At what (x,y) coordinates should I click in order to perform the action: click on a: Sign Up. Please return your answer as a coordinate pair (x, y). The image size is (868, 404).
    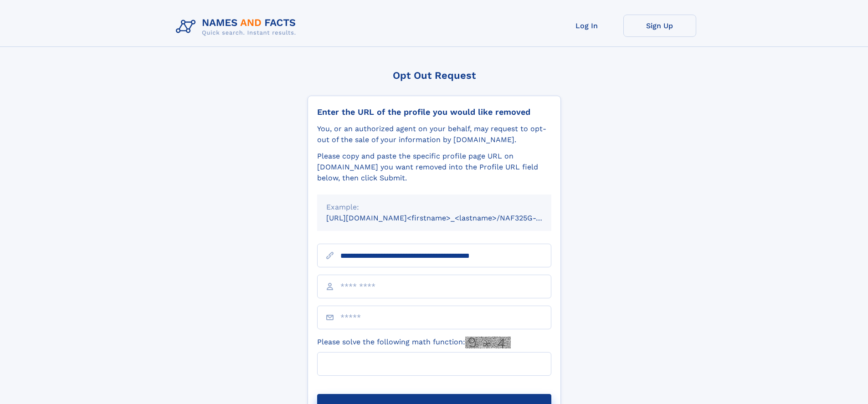
    Looking at the image, I should click on (659, 25).